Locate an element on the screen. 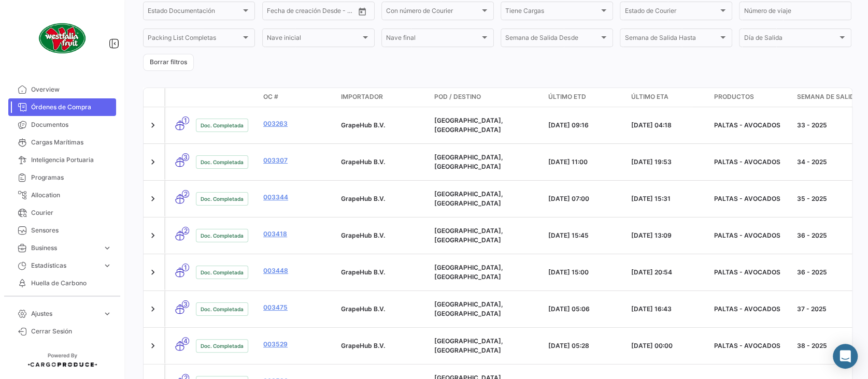 The image size is (868, 379). a: 003529 is located at coordinates (298, 344).